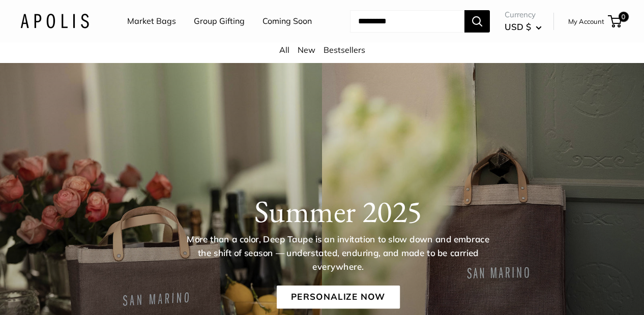  What do you see at coordinates (306, 50) in the screenshot?
I see `a: New` at bounding box center [306, 50].